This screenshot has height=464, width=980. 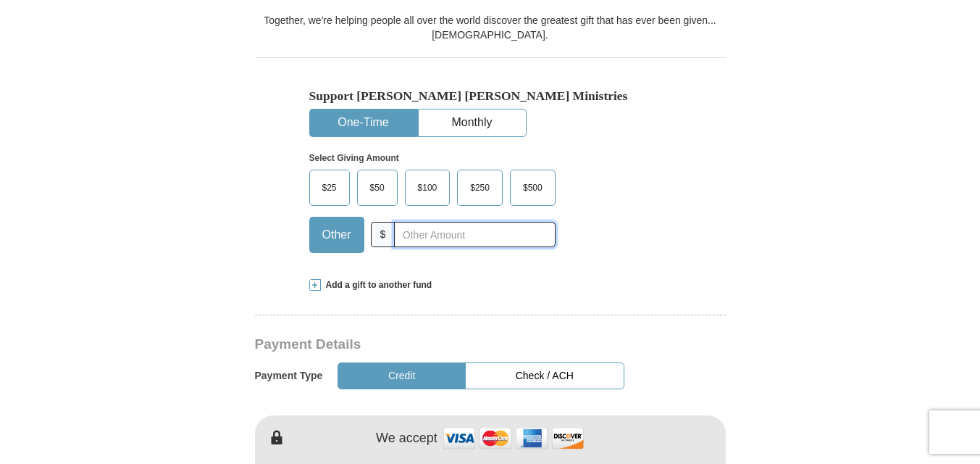 What do you see at coordinates (475, 234) in the screenshot?
I see `input: Other Amount` at bounding box center [475, 234].